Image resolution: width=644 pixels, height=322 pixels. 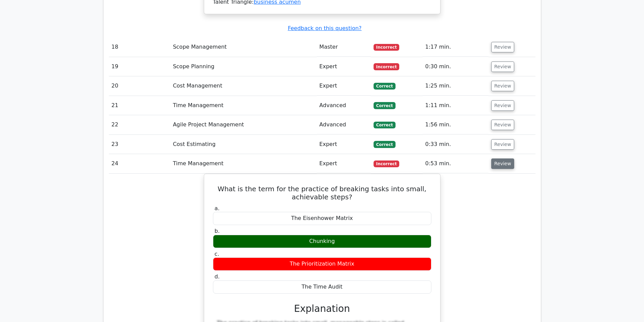 What do you see at coordinates (217, 208) in the screenshot?
I see `span: a.` at bounding box center [217, 208].